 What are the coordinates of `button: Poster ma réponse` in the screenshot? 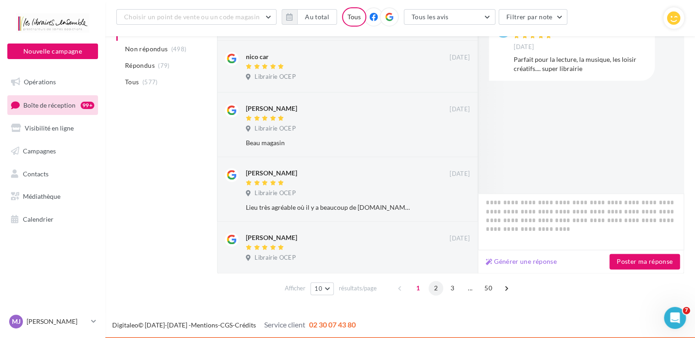 It's located at (645, 261).